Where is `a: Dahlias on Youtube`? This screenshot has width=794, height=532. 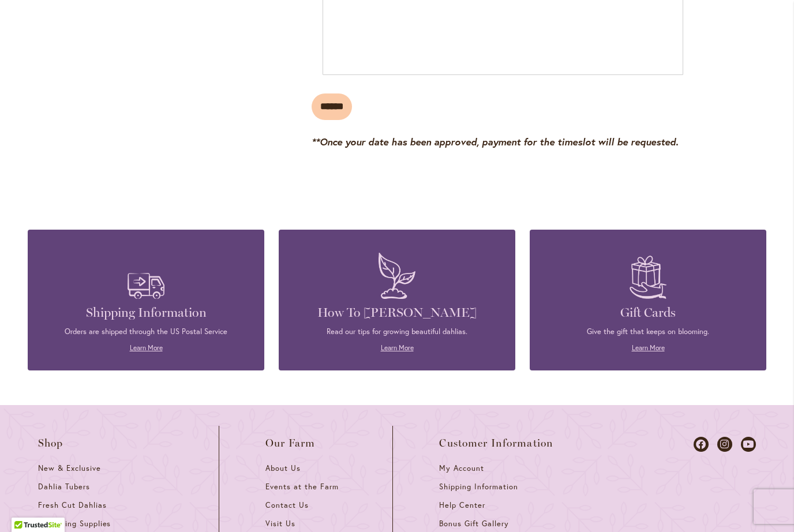 a: Dahlias on Youtube is located at coordinates (749, 444).